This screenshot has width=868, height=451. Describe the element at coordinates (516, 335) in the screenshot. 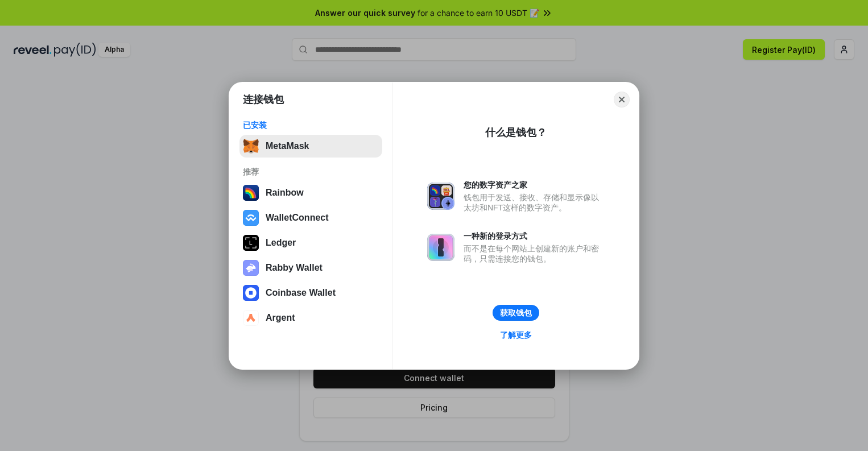

I see `a: 了解更多` at that location.